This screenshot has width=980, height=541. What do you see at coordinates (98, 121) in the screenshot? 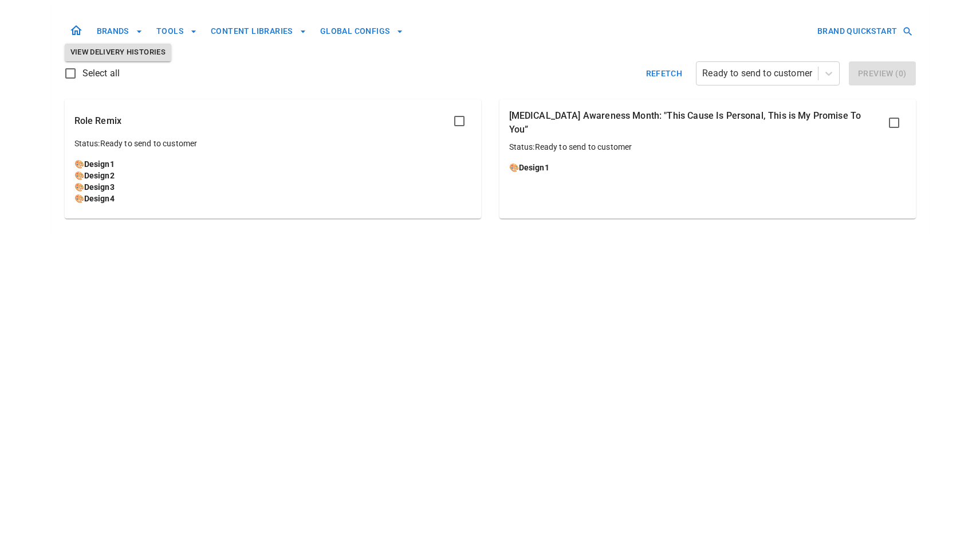
I see `p: Role Remix` at bounding box center [98, 121].